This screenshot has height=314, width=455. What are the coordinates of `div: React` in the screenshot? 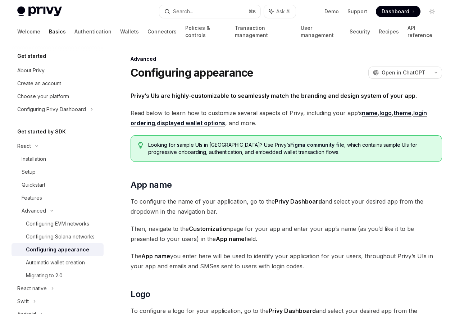 It's located at (24, 146).